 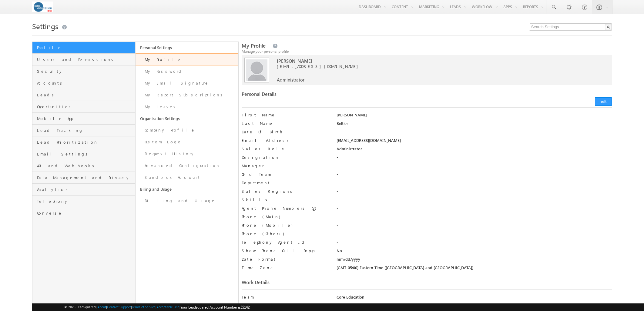 What do you see at coordinates (85, 202) in the screenshot?
I see `span: Telephony` at bounding box center [85, 202].